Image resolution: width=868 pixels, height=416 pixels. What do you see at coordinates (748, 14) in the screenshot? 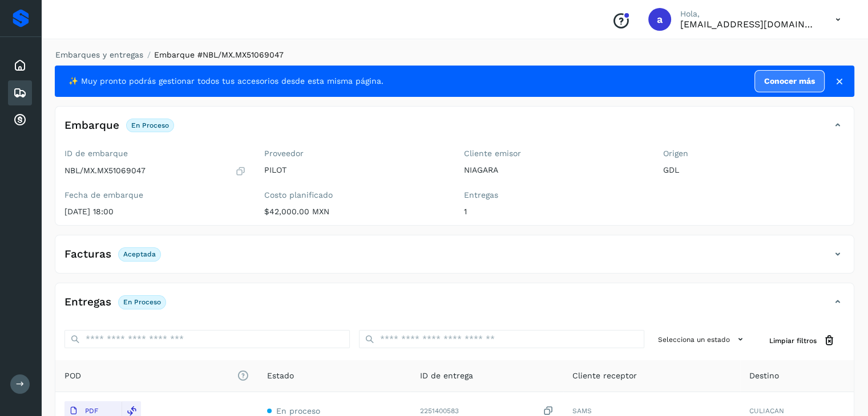
I see `p: Hola,` at bounding box center [748, 14].